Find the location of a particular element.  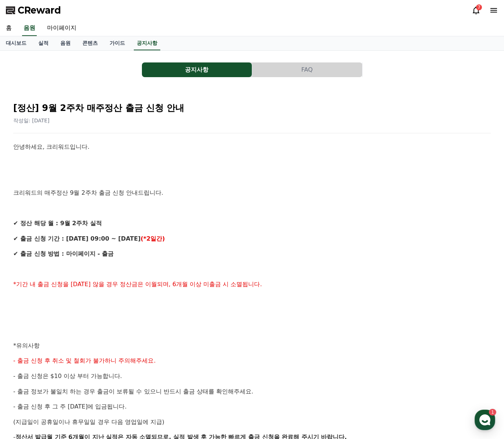

a: 콘텐츠 is located at coordinates (90, 43).